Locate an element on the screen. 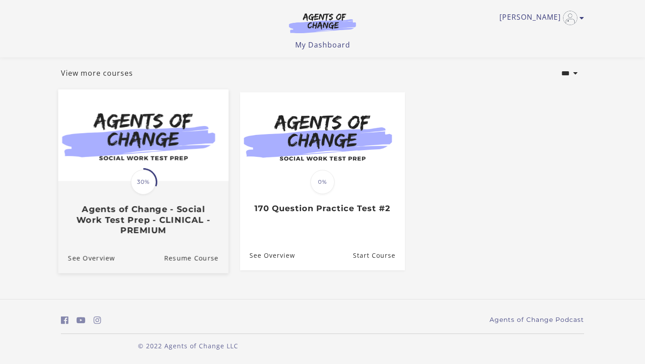 The height and width of the screenshot is (364, 645). a: Toggle menu is located at coordinates (539, 18).